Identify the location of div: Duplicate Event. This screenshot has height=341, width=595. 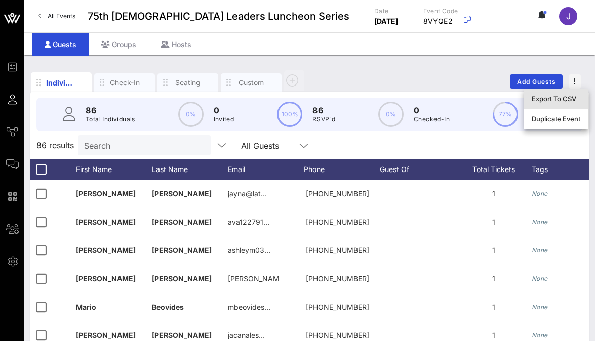
(556, 119).